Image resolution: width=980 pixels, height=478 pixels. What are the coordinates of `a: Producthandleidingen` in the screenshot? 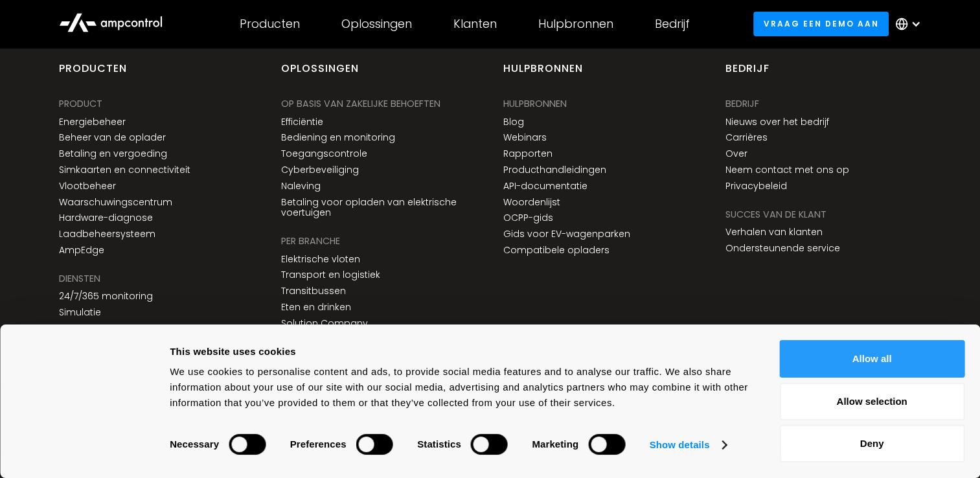 It's located at (555, 170).